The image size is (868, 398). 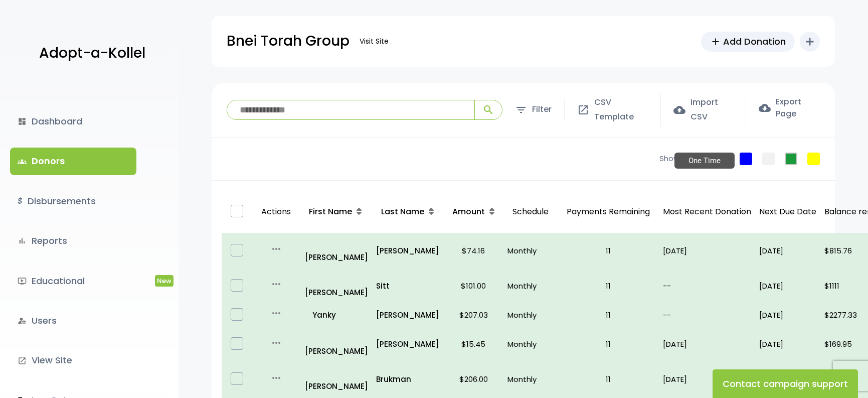 What do you see at coordinates (788, 212) in the screenshot?
I see `p: Next Due Date` at bounding box center [788, 212].